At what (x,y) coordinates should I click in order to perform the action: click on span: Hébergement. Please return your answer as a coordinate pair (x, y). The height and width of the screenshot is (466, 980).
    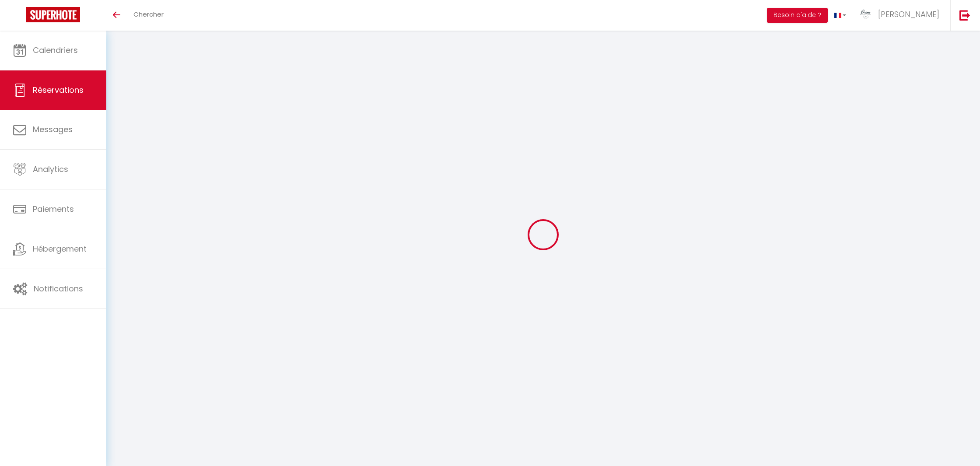
    Looking at the image, I should click on (60, 249).